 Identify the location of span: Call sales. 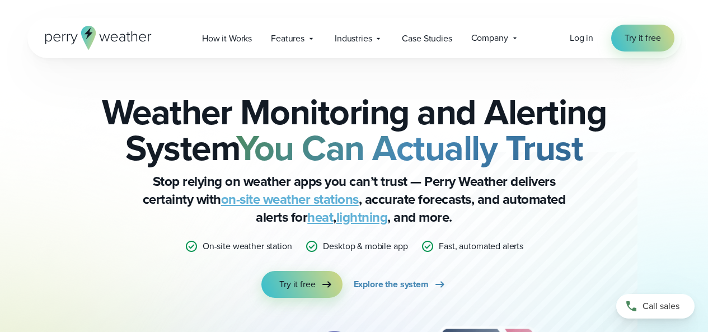
(661, 306).